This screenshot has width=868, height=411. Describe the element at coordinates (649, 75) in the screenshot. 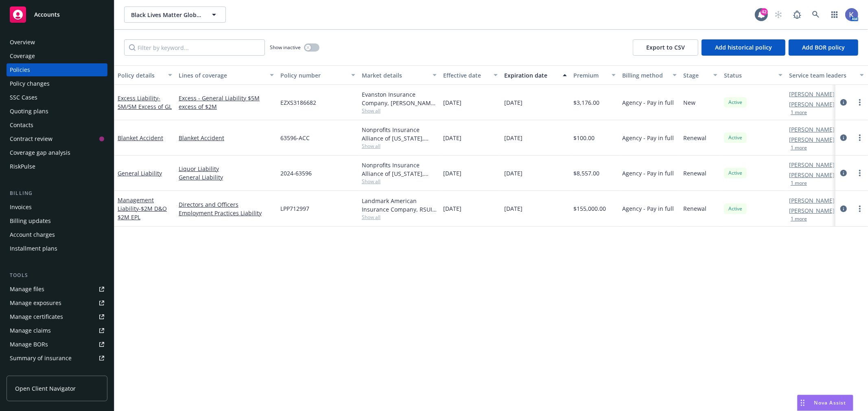

I see `button: Billing method` at that location.